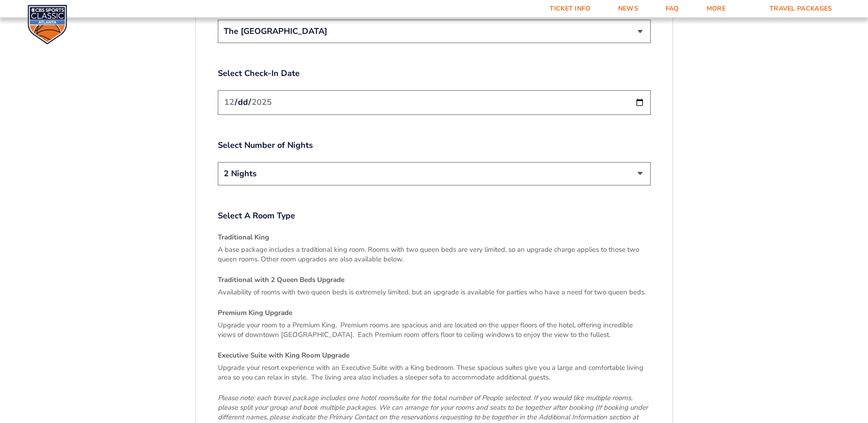 The width and height of the screenshot is (868, 423). What do you see at coordinates (47, 24) in the screenshot?
I see `img: CBS Sports Classic` at bounding box center [47, 24].